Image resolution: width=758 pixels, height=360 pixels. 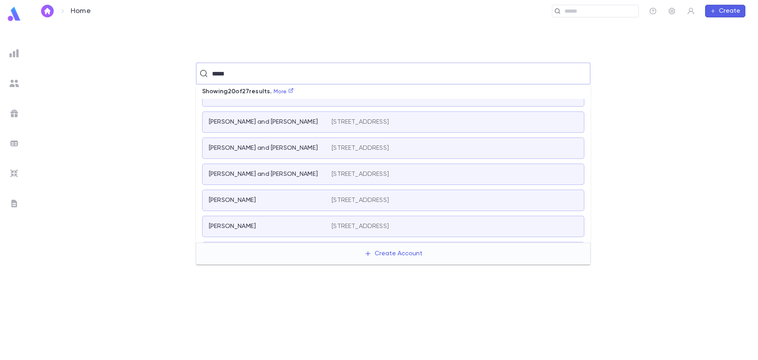 What do you see at coordinates (14, 53) in the screenshot?
I see `img: reports_grey.c525e4749d1bce6a11f5fe2a8de1b229.svg` at bounding box center [14, 53].